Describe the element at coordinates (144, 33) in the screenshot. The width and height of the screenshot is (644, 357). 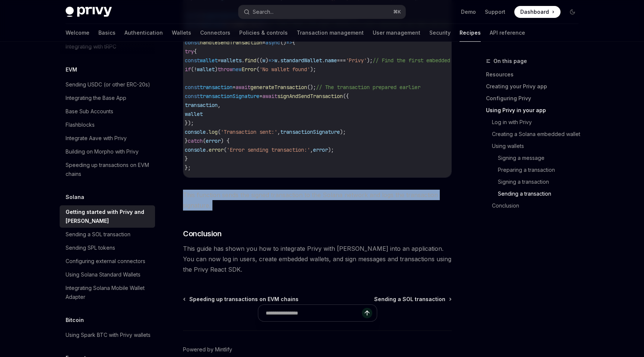
I see `a: Authentication` at that location.